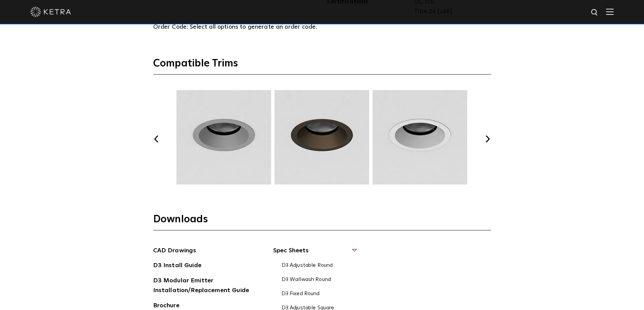 The height and width of the screenshot is (310, 644). What do you see at coordinates (322, 138) in the screenshot?
I see `img: TRM004.webp` at bounding box center [322, 138].